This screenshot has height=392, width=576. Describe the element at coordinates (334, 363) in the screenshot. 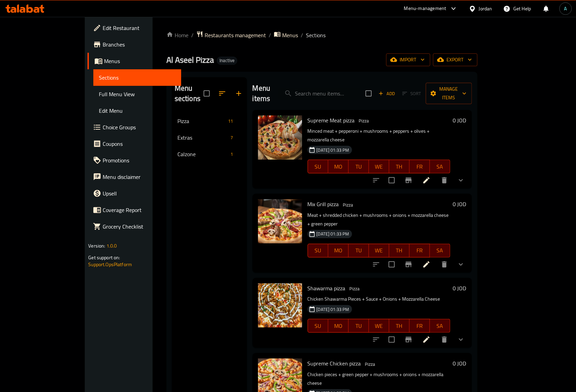

I see `span: Supreme Chicken pizza` at that location.